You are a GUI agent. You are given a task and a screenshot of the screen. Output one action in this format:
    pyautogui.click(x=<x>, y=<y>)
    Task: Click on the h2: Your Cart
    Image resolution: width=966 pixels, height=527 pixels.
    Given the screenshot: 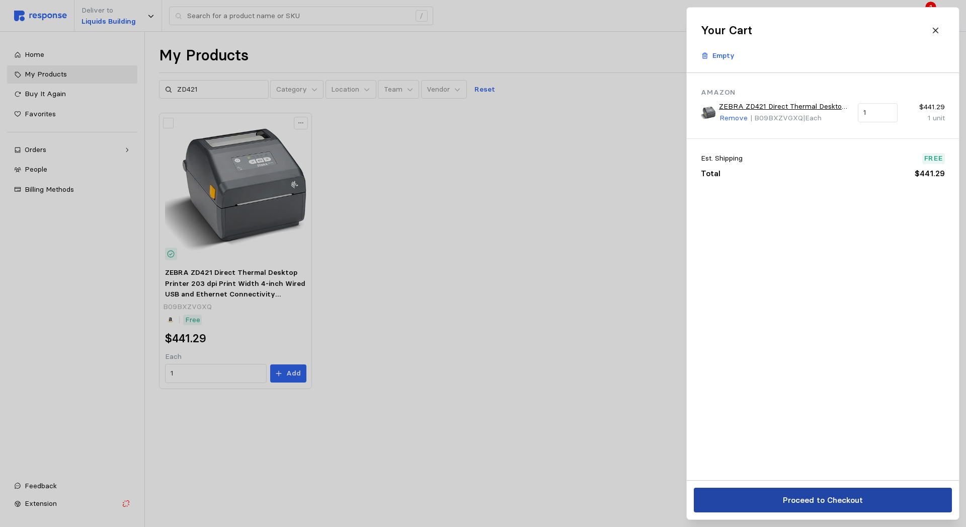 What is the action you would take?
    pyautogui.click(x=727, y=30)
    